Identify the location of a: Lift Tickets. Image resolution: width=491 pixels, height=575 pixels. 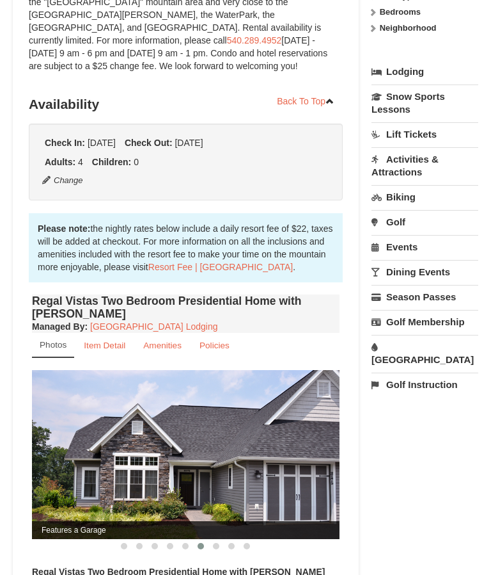
(425, 134).